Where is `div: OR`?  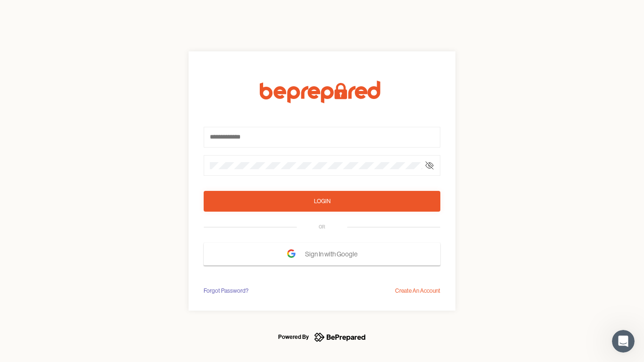
div: OR is located at coordinates (322, 228).